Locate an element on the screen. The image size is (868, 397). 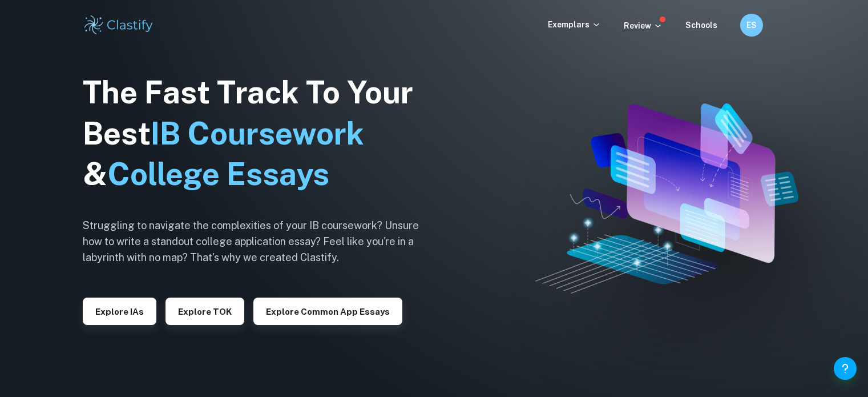
h1: The Fast Track To Your Best & is located at coordinates (260, 133).